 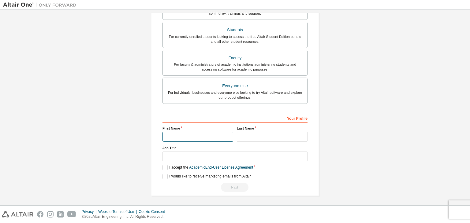 What do you see at coordinates (90, 212) in the screenshot?
I see `div: Privacy` at bounding box center [90, 212].